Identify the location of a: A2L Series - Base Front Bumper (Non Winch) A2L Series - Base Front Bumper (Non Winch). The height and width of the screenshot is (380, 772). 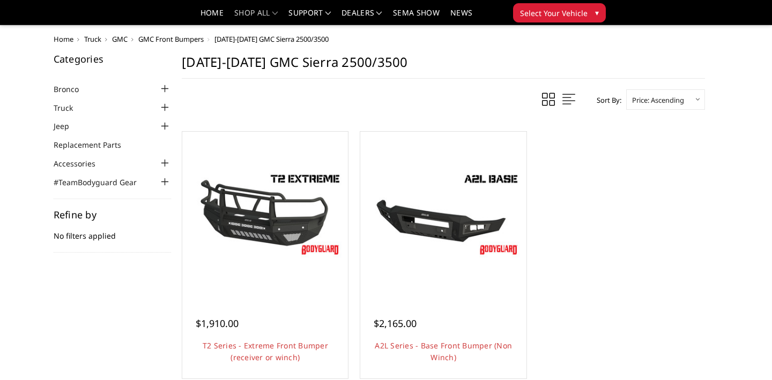
(443, 214).